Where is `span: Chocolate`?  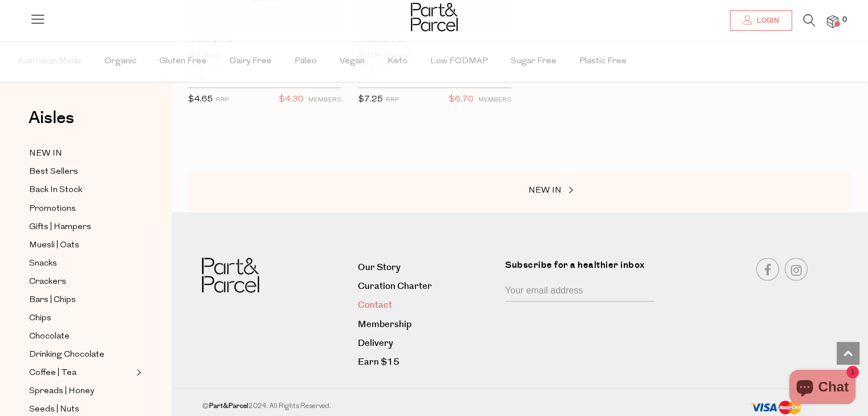
span: Chocolate is located at coordinates (49, 336).